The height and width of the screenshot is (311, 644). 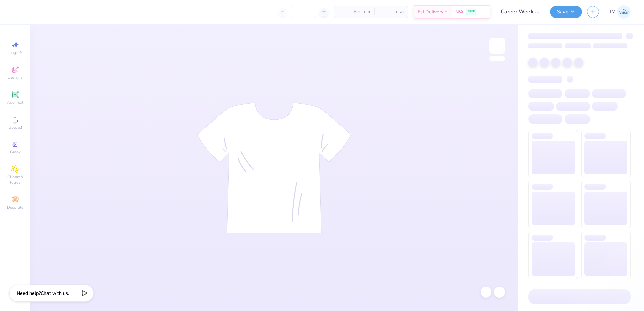 I want to click on a: JM, so click(x=619, y=12).